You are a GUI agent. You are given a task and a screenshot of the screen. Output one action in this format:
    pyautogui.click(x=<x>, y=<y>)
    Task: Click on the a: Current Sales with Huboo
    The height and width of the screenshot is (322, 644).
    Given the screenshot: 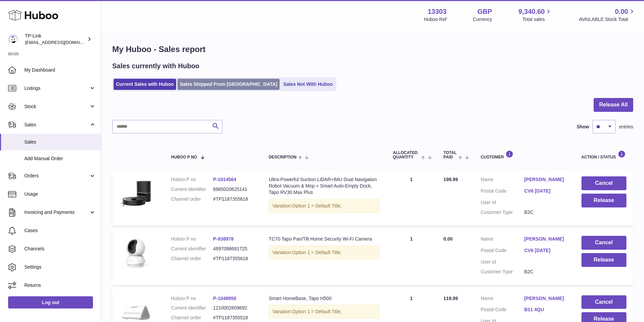 What is the action you would take?
    pyautogui.click(x=145, y=84)
    